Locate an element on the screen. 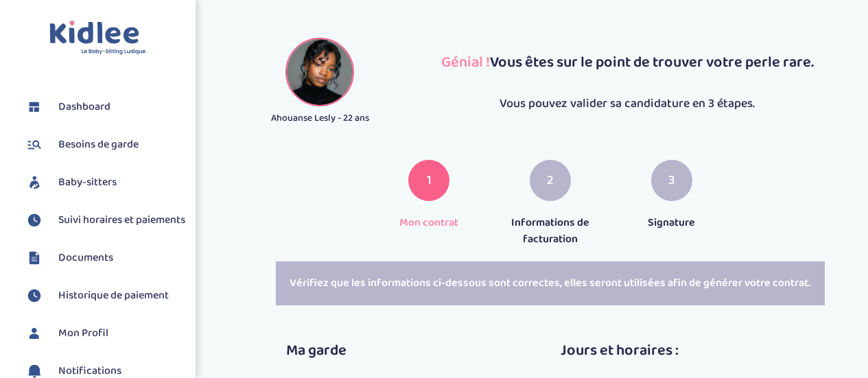 Image resolution: width=868 pixels, height=378 pixels. span: 1 is located at coordinates (429, 180).